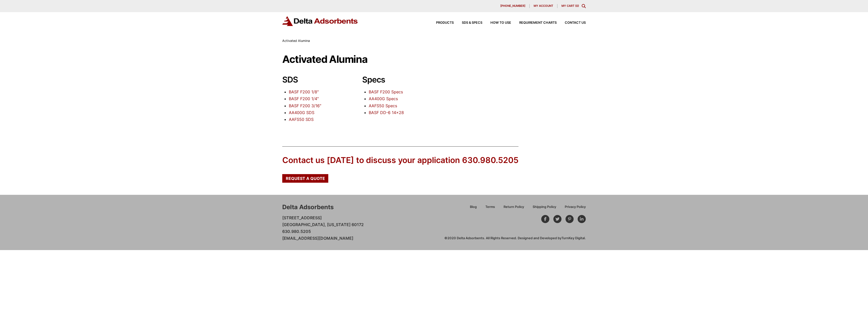 This screenshot has height=324, width=868. What do you see at coordinates (473, 207) in the screenshot?
I see `span: Blog` at bounding box center [473, 207].